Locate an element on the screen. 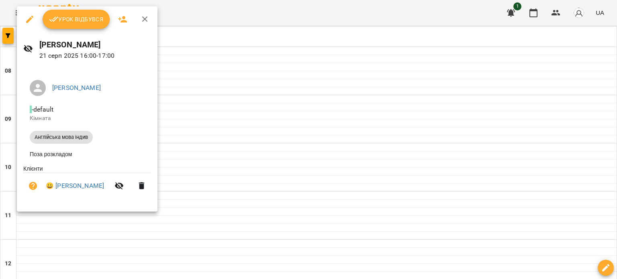 This screenshot has height=279, width=617. ul: Клієнти is located at coordinates (87, 183).